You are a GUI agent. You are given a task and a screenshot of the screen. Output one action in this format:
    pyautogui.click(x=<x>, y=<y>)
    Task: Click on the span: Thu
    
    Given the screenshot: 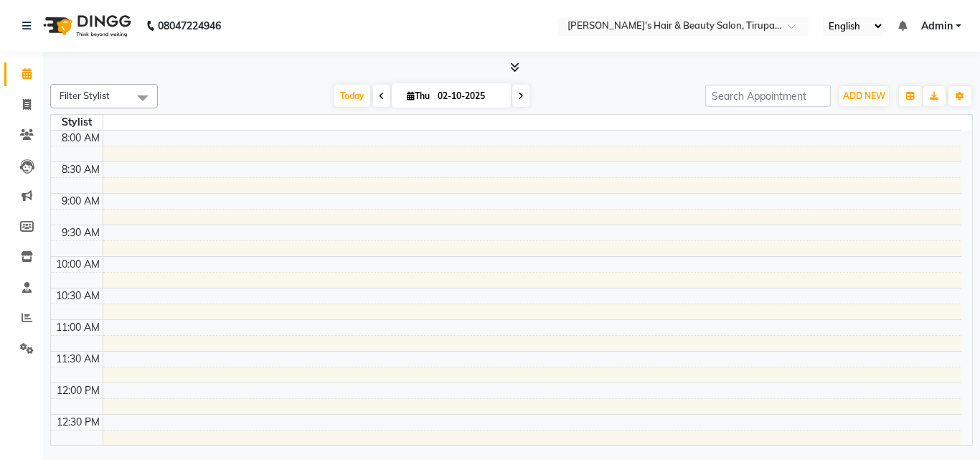 What is the action you would take?
    pyautogui.click(x=419, y=95)
    